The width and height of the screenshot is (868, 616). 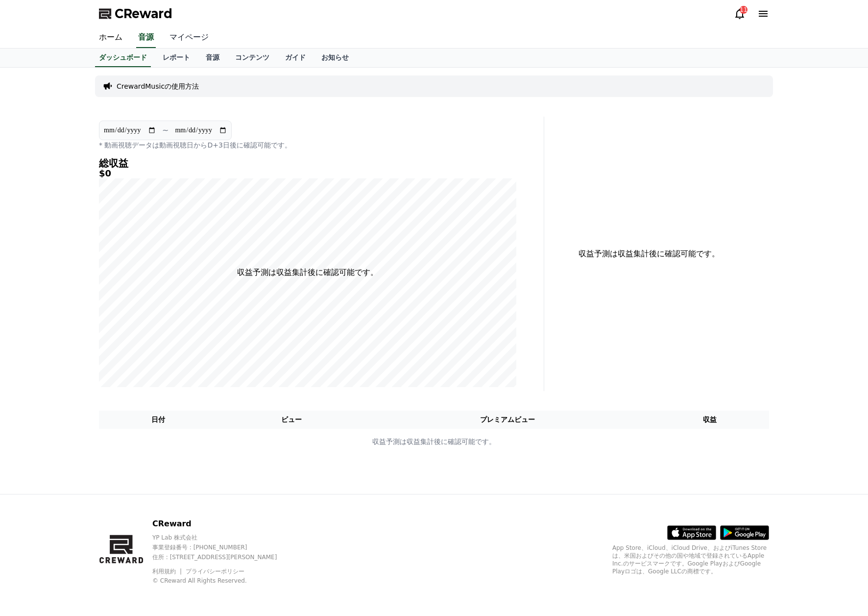 What do you see at coordinates (189, 38) in the screenshot?
I see `a: マイページ` at bounding box center [189, 38].